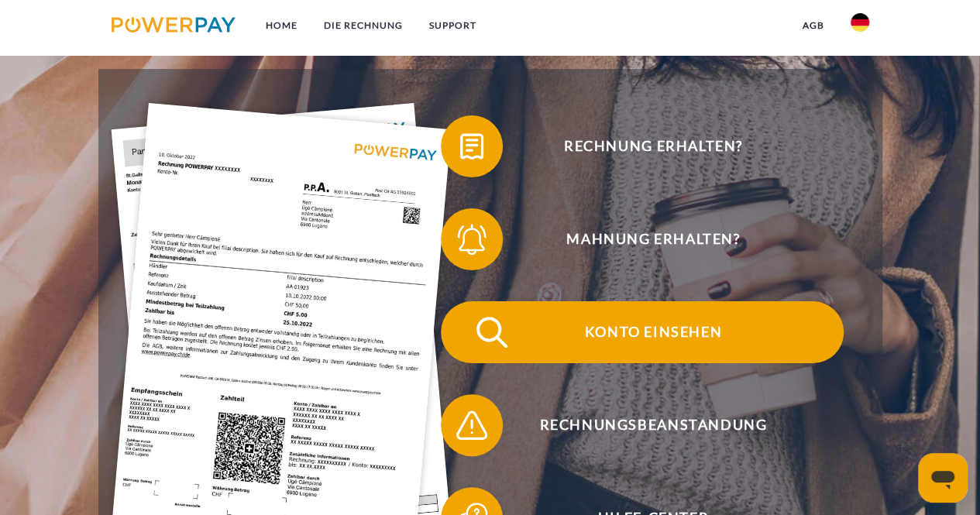 The image size is (980, 515). I want to click on img: qb_search.svg, so click(492, 332).